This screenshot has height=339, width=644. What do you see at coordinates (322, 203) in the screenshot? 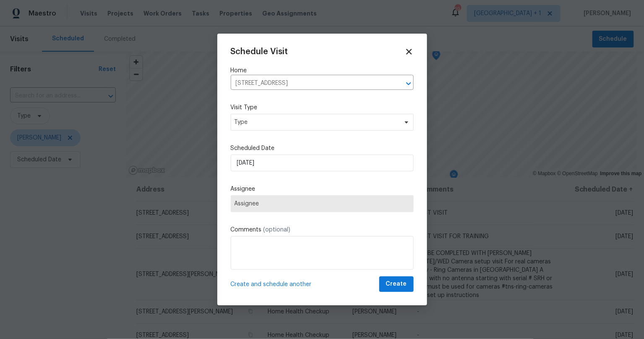
I see `span: Assignee` at bounding box center [322, 203].